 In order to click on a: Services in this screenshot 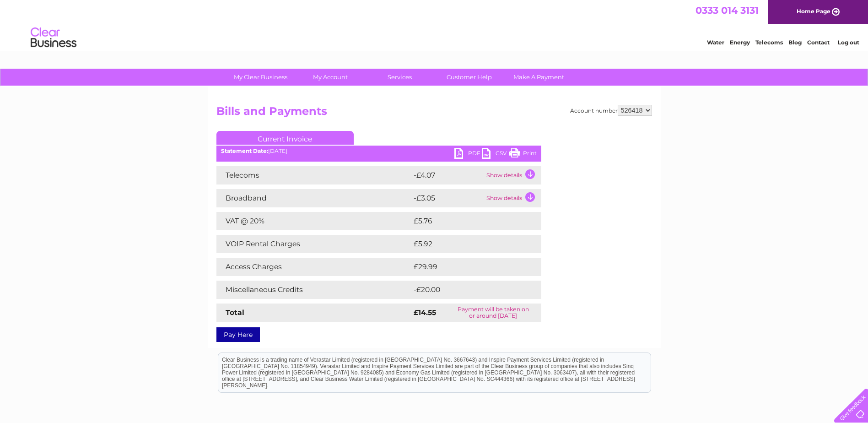, I will do `click(399, 77)`.